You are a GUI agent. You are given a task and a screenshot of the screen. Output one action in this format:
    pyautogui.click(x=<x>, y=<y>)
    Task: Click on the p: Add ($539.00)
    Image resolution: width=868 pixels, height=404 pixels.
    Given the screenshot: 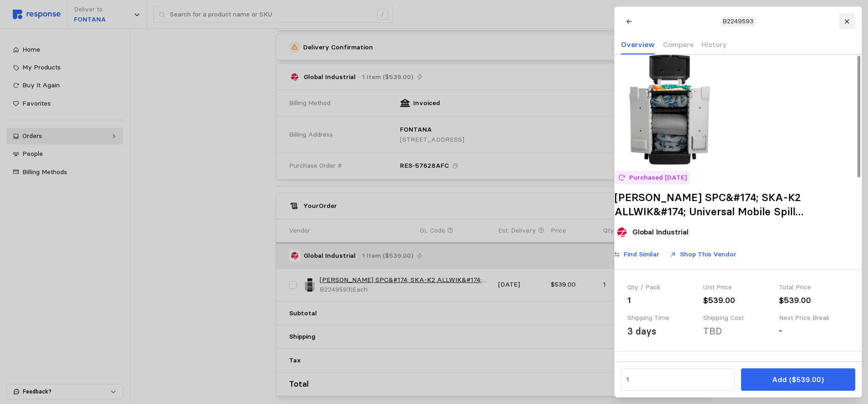 What is the action you would take?
    pyautogui.click(x=798, y=379)
    